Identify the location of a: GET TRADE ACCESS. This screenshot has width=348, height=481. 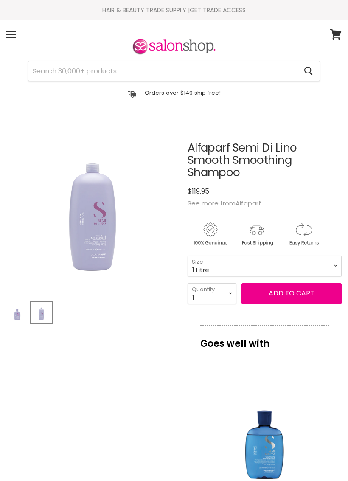
(218, 10).